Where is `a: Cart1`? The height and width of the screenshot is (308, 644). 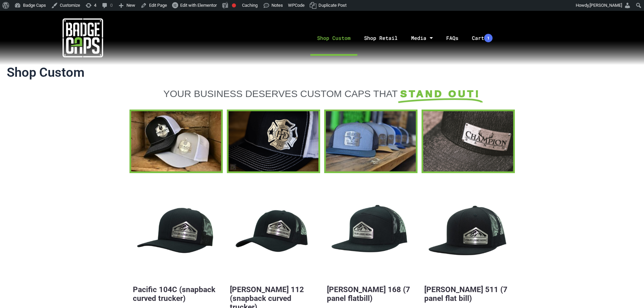
a: Cart1 is located at coordinates (482, 38).